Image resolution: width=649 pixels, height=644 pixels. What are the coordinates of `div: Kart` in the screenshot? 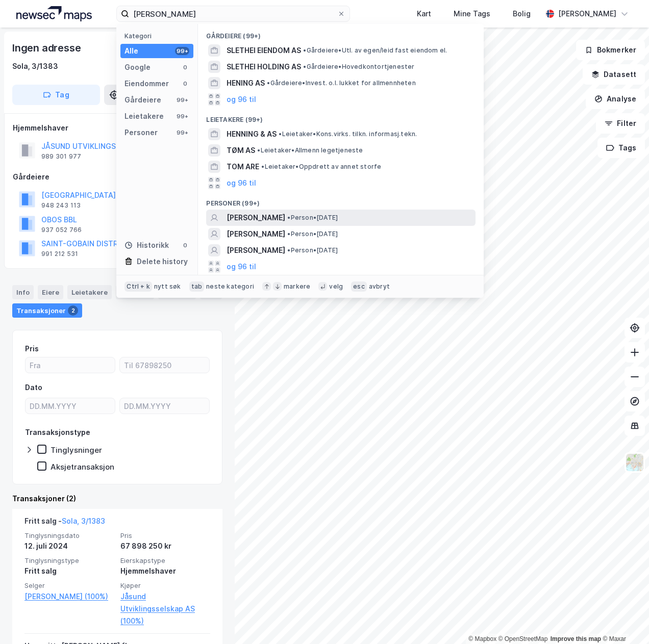 It's located at (424, 14).